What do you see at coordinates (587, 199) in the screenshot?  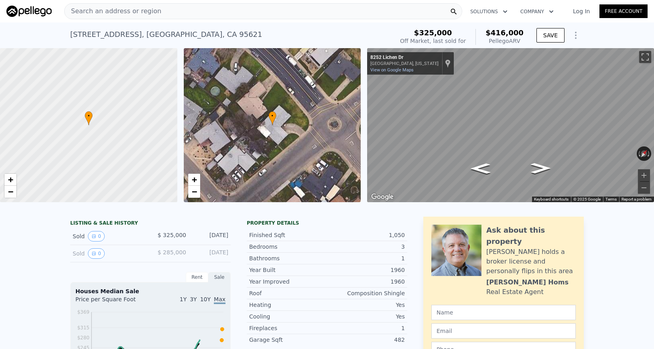 I see `span: © 2025 Google` at bounding box center [587, 199].